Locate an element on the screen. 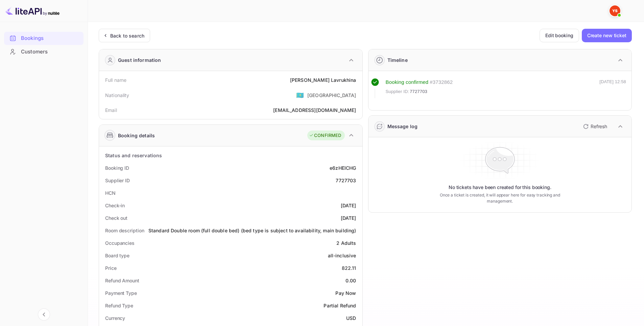  div: Supplier ID is located at coordinates (117, 180).